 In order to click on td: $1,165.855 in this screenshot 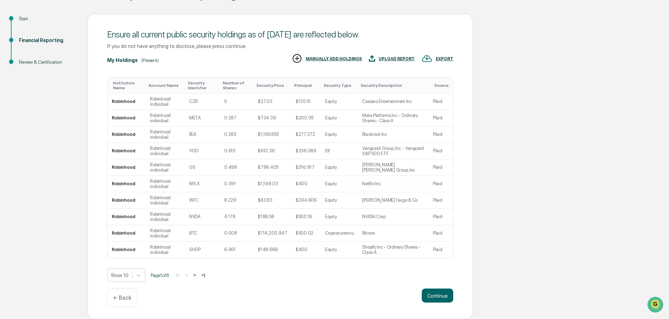, I will do `click(273, 135)`.